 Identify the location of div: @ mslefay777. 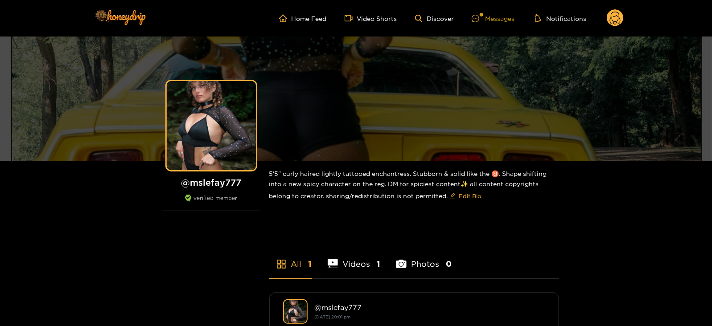
(430, 308).